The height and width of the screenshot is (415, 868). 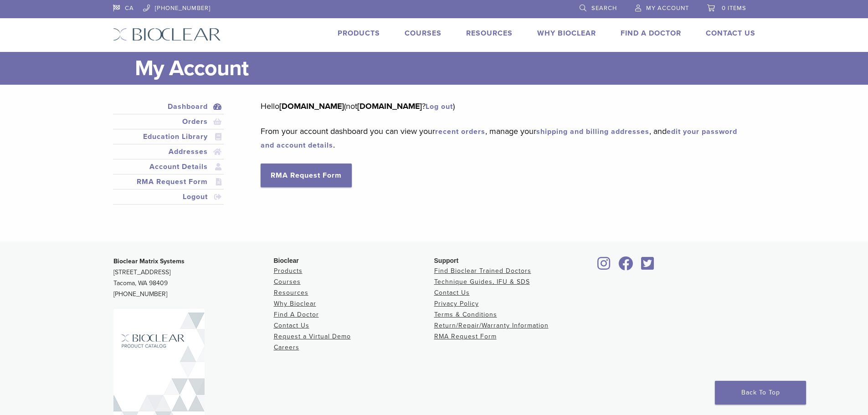 What do you see at coordinates (483, 271) in the screenshot?
I see `a: Find Bioclear Trained Doctors` at bounding box center [483, 271].